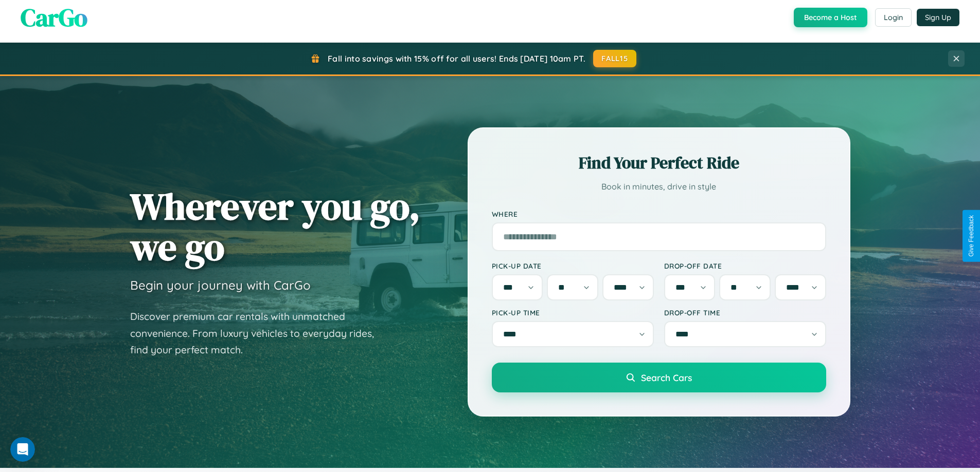 Image resolution: width=980 pixels, height=472 pixels. What do you see at coordinates (572, 312) in the screenshot?
I see `label: Pick-up Time` at bounding box center [572, 312].